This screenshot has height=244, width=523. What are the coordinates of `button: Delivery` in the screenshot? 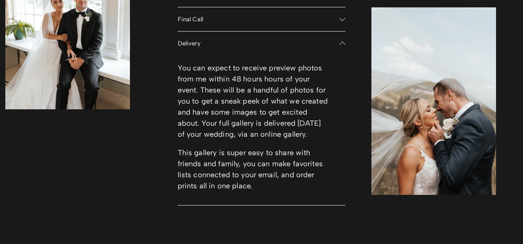 It's located at (262, 43).